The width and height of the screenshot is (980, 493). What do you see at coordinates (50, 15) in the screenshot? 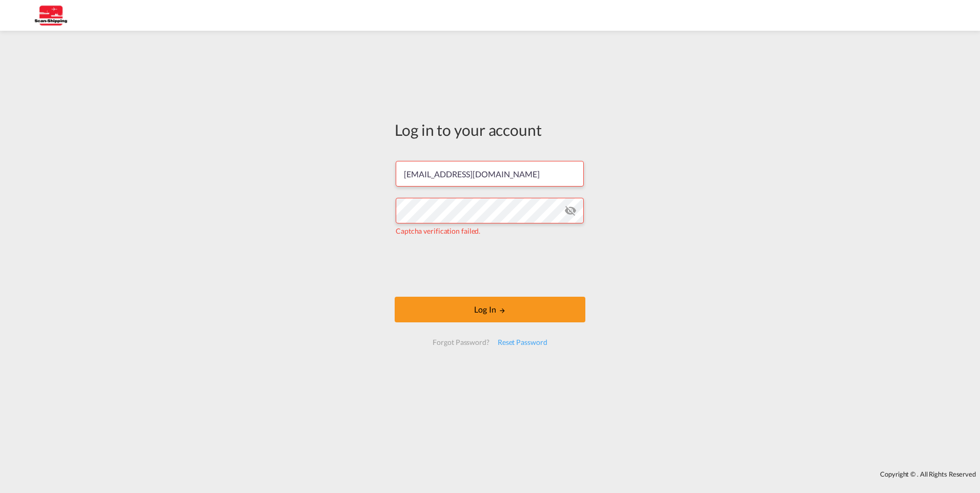
I see `img: 123b615026f311ee80dabbd30bc9e10f.jpg` at bounding box center [50, 15].